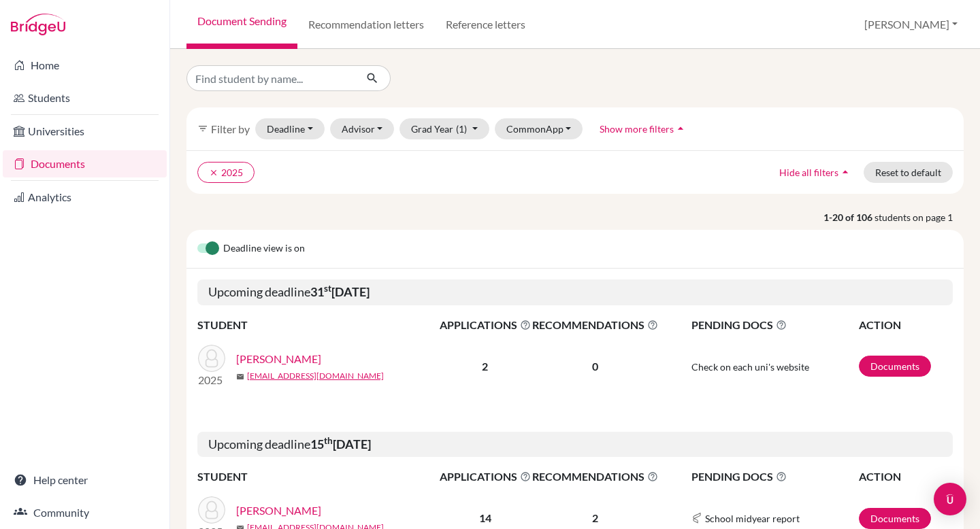 The image size is (980, 529). What do you see at coordinates (849, 217) in the screenshot?
I see `strong: 1-20 of 106` at bounding box center [849, 217].